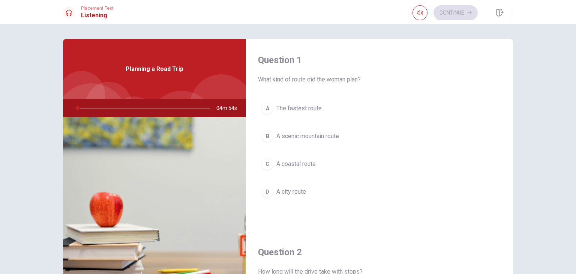  What do you see at coordinates (379, 164) in the screenshot?
I see `button: CA coastal route` at bounding box center [379, 164].